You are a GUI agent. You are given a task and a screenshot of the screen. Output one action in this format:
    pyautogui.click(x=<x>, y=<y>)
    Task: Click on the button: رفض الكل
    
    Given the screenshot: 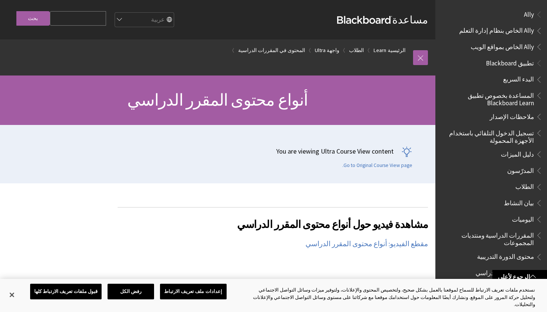 What is the action you would take?
    pyautogui.click(x=131, y=292)
    